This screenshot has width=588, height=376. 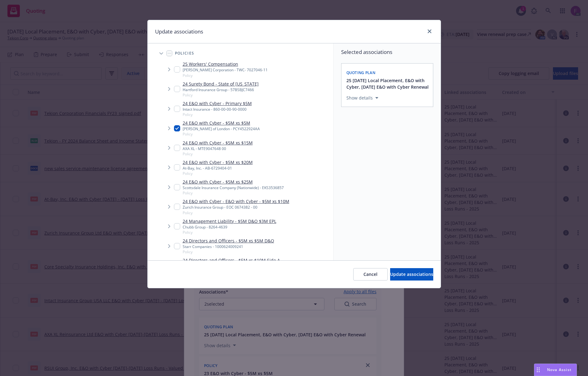 I want to click on a: close, so click(x=429, y=31).